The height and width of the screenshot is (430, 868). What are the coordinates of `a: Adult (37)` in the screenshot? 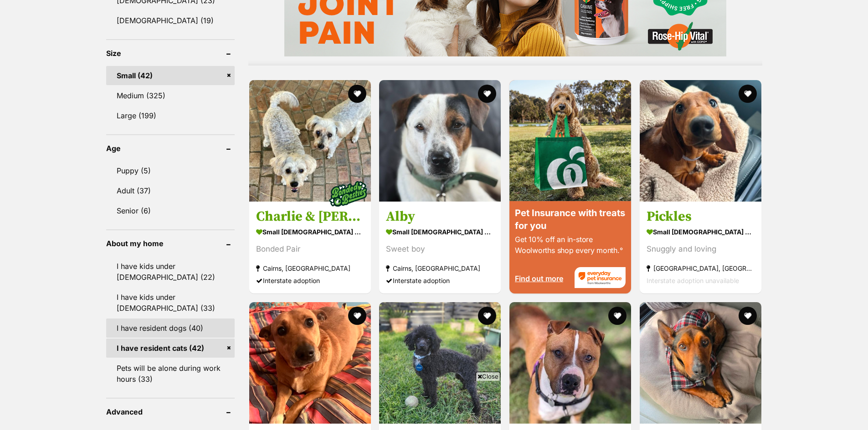 It's located at (170, 191).